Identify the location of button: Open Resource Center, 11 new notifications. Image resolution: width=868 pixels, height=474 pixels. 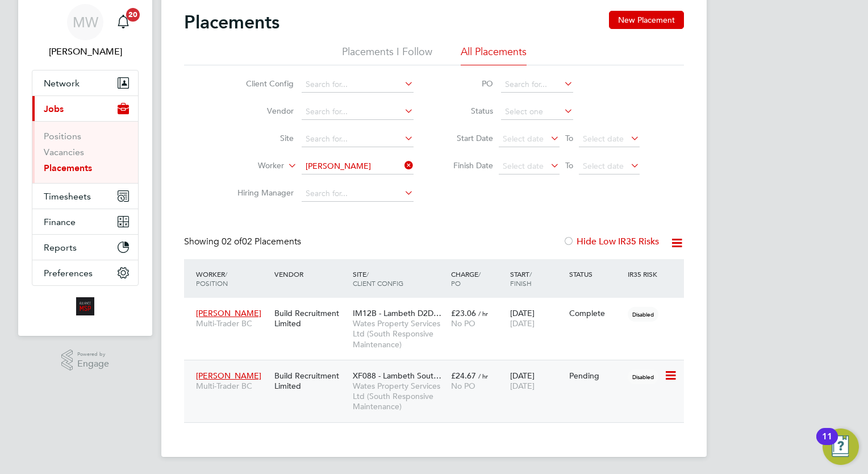
(841, 446).